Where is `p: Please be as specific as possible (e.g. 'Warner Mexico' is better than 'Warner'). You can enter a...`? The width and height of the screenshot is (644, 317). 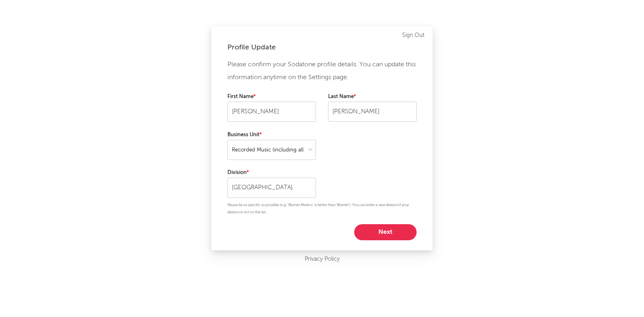
p: Please be as specific as possible (e.g. 'Warner Mexico' is better than 'Warner'). You can enter a... is located at coordinates (322, 209).